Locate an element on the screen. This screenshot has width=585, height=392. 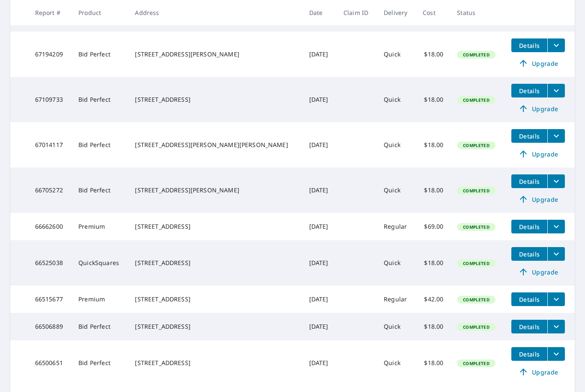
td: 67014117 is located at coordinates (49, 145).